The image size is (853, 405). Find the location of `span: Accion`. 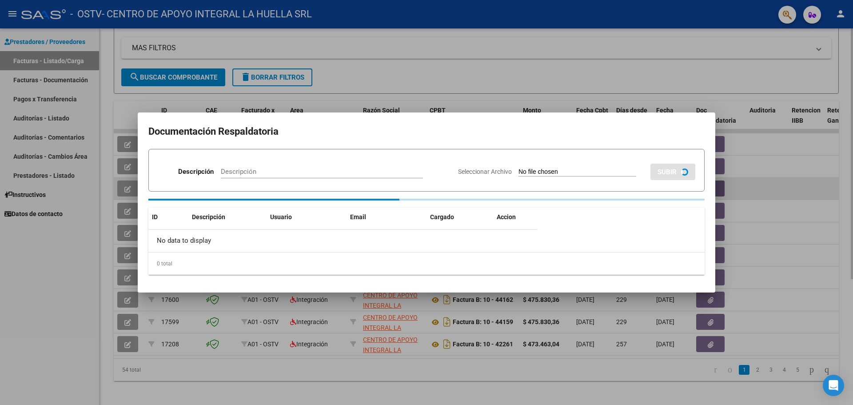

span: Accion is located at coordinates (506, 217).